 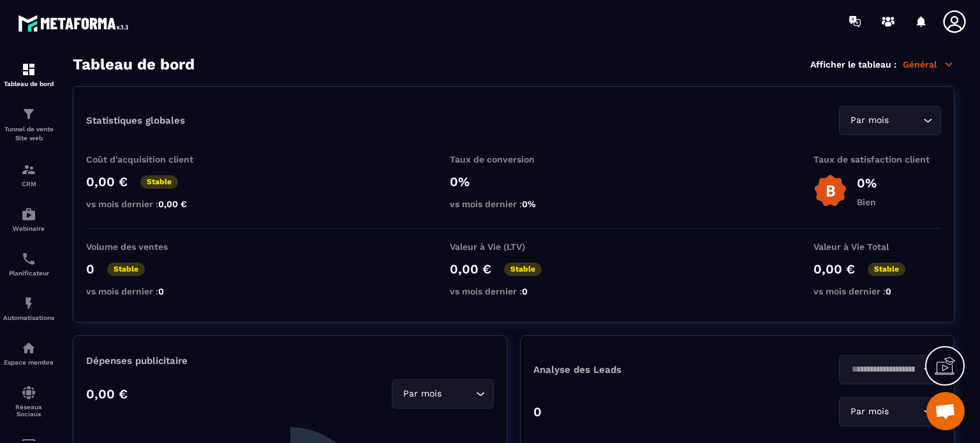 I want to click on p: Volume des ventes, so click(x=150, y=247).